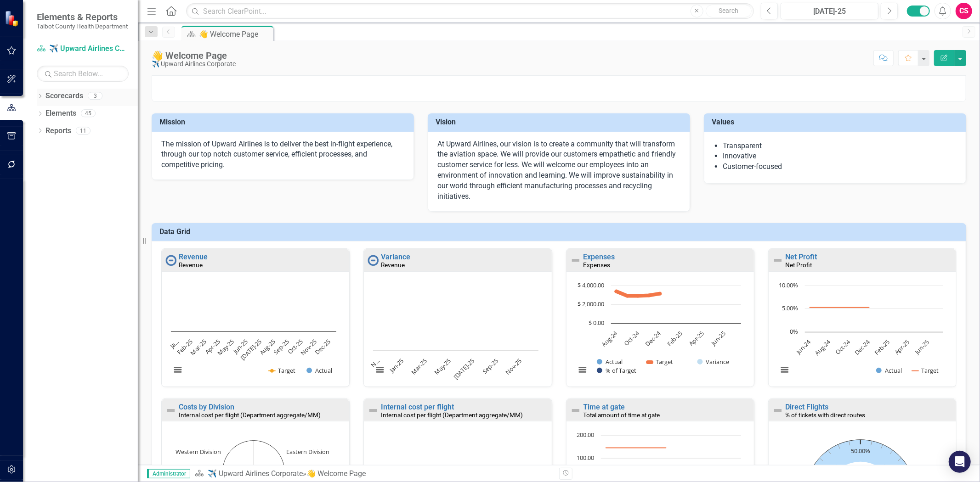 The image size is (980, 482). Describe the element at coordinates (840, 156) in the screenshot. I see `li: Innovative` at that location.